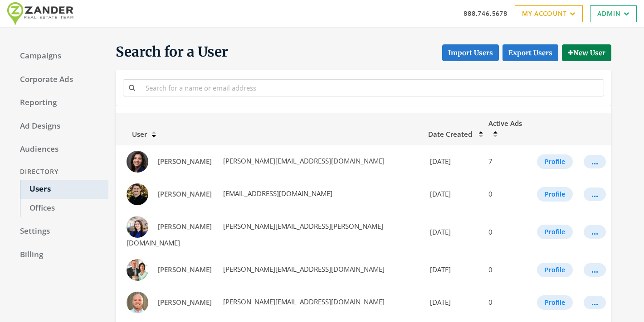 The height and width of the screenshot is (322, 644). Describe the element at coordinates (530, 53) in the screenshot. I see `a: Export Users` at that location.